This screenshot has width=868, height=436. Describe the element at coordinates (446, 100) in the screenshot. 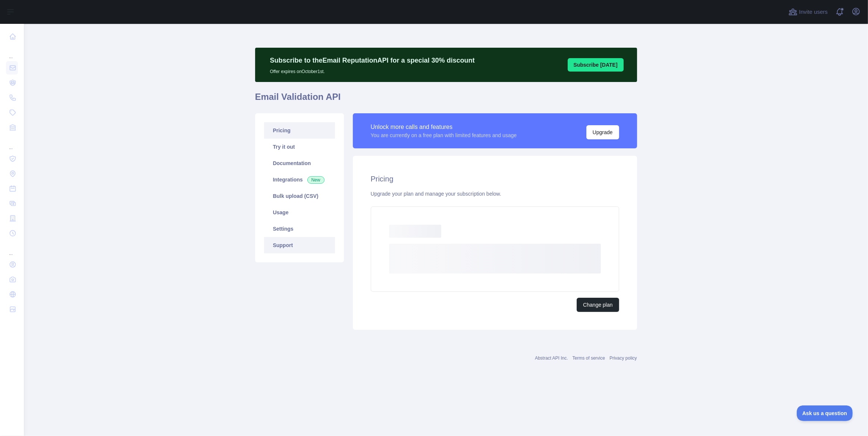

I see `h1: Email Validation API` at that location.